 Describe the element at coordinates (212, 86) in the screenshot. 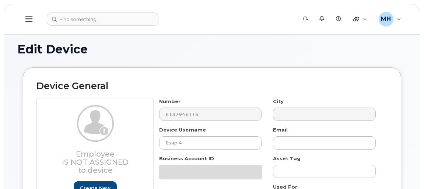

I see `h2: Device General` at that location.